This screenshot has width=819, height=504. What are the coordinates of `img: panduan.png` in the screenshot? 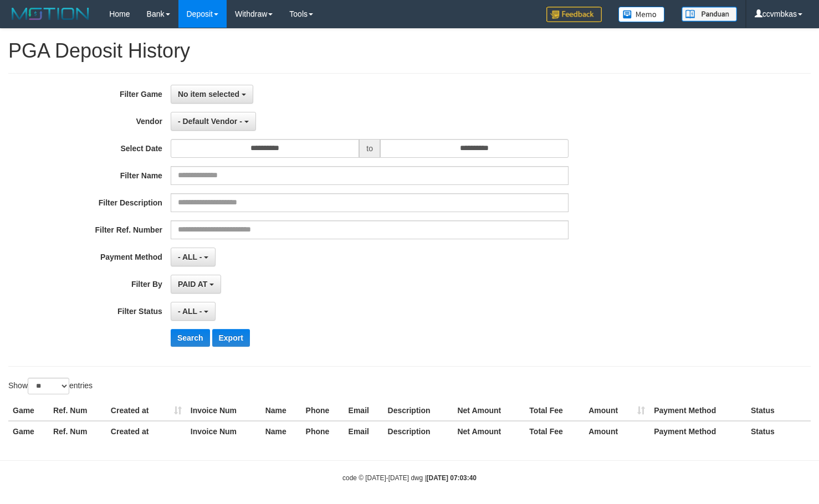 It's located at (710, 14).